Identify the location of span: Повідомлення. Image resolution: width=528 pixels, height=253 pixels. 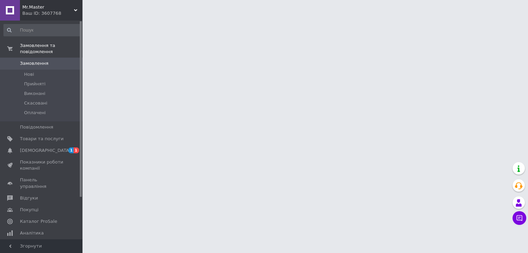
(36, 127).